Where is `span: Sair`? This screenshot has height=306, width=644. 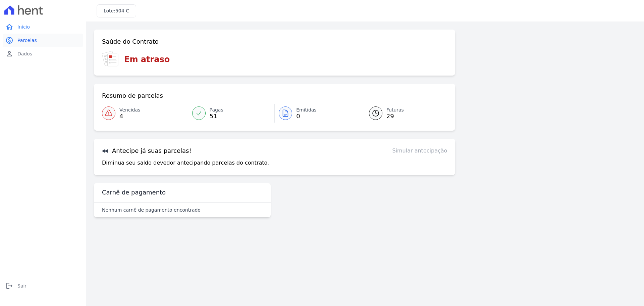
span: Sair is located at coordinates (22, 286).